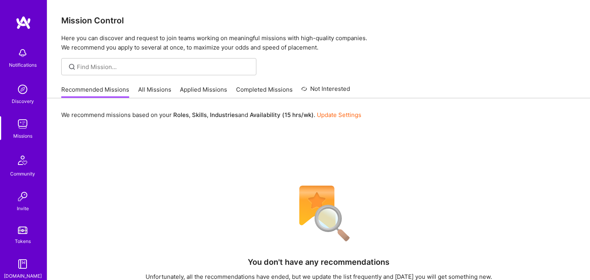  What do you see at coordinates (163, 67) in the screenshot?
I see `input: Find Mission...` at bounding box center [163, 67].